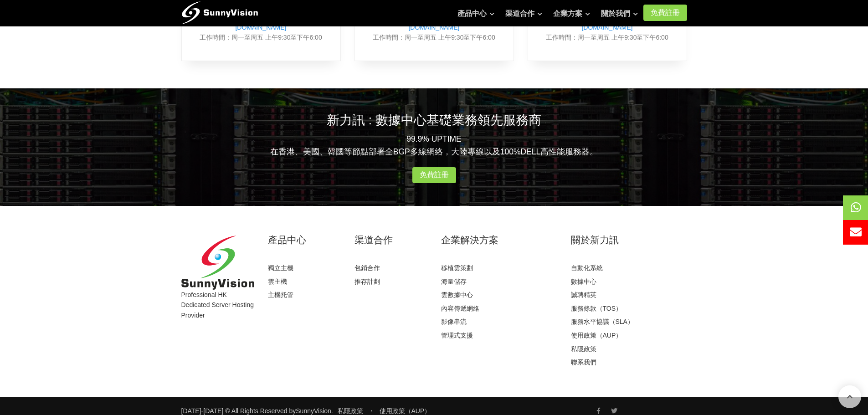 The image size is (868, 415). What do you see at coordinates (460, 308) in the screenshot?
I see `a: 內容傳遞網絡` at bounding box center [460, 308].